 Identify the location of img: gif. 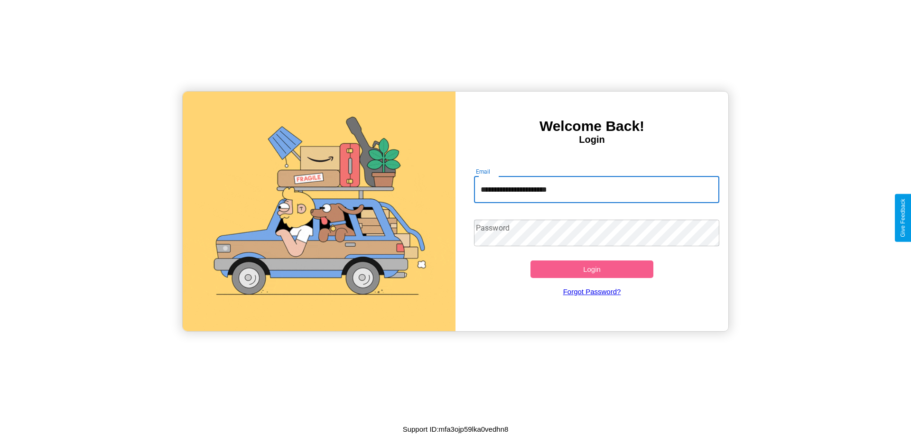
(319, 211).